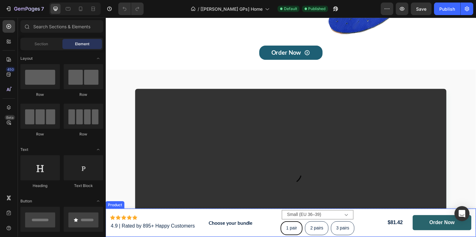  What do you see at coordinates (463, 214) in the screenshot?
I see `div: Open Intercom Messenger` at bounding box center [463, 214].